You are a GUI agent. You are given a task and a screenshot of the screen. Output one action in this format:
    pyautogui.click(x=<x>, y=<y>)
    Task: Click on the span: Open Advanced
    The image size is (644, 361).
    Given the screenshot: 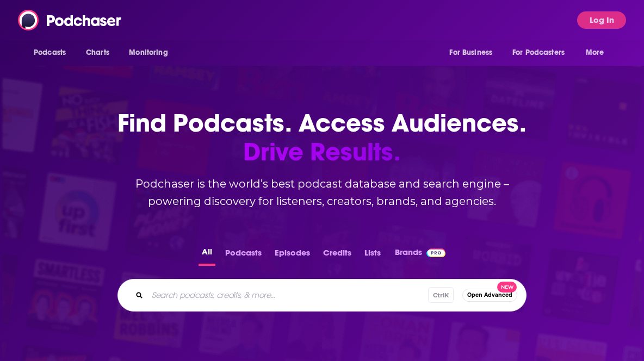 What is the action you would take?
    pyautogui.click(x=489, y=295)
    